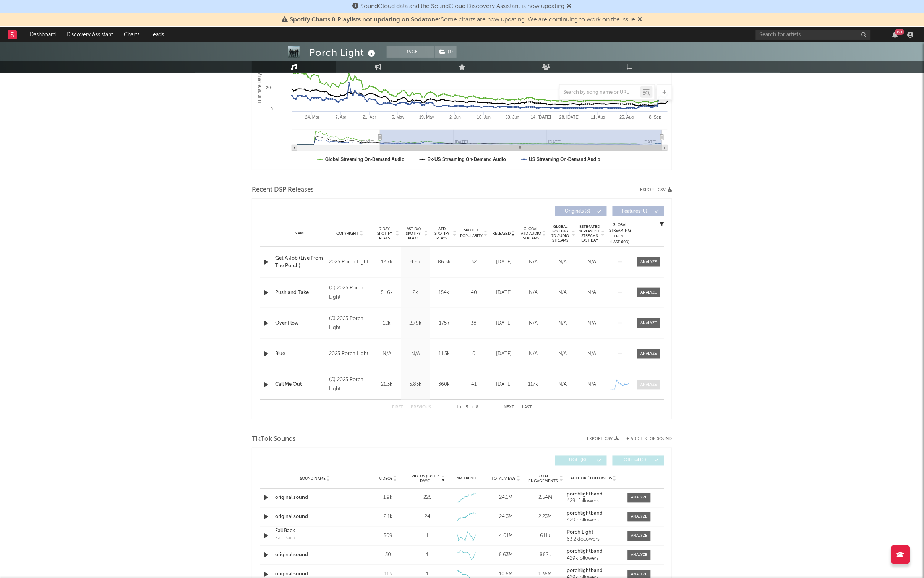  I want to click on text: 30. Jun, so click(512, 117).